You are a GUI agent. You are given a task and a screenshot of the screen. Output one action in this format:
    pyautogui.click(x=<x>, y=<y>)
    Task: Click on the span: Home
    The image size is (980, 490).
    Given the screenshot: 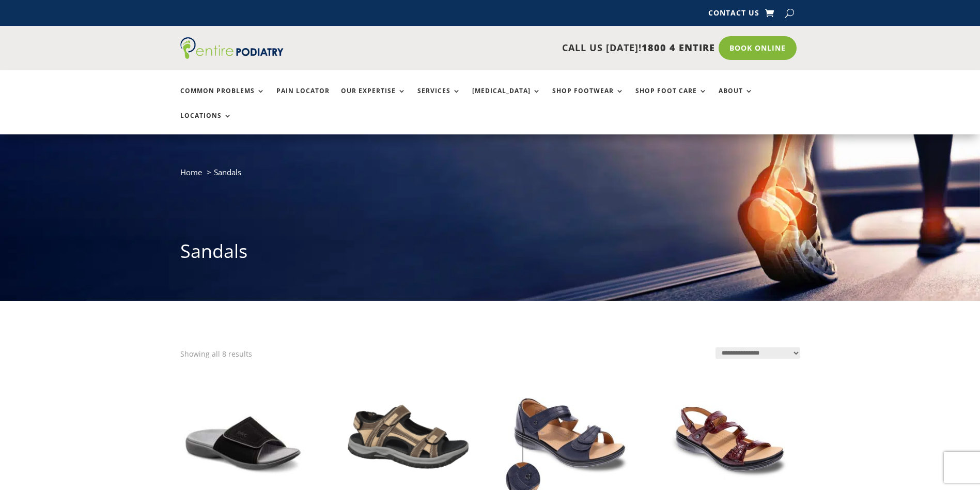 What is the action you would take?
    pyautogui.click(x=191, y=172)
    